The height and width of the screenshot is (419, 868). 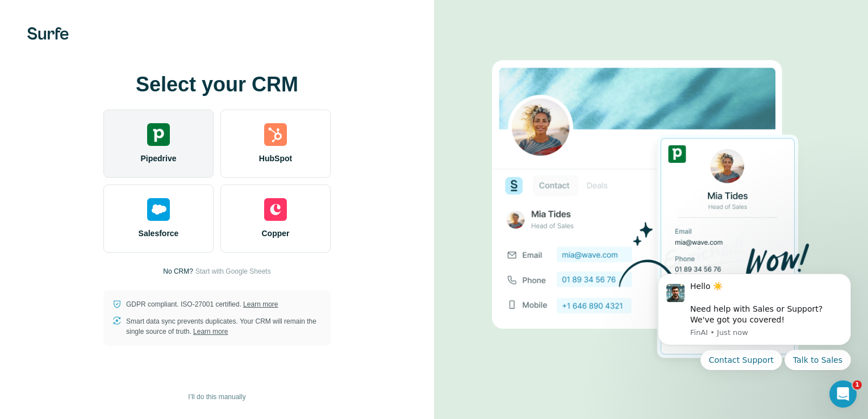 I want to click on span: Start with Google Sheets, so click(x=233, y=271).